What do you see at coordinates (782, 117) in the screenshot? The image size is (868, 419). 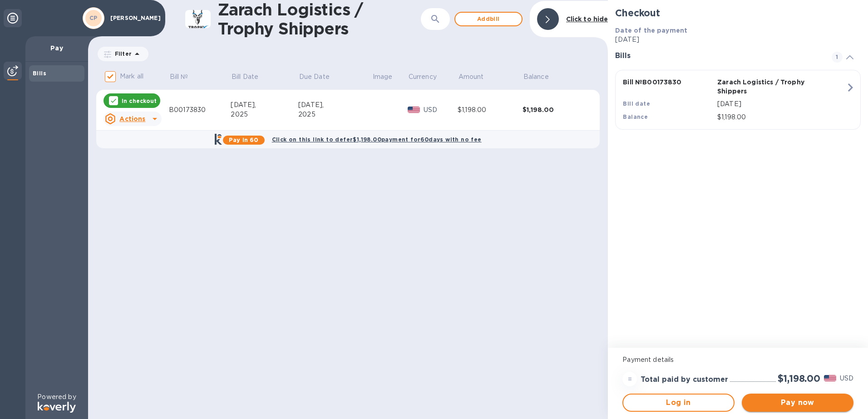 I see `p: $1,198.00` at bounding box center [782, 117].